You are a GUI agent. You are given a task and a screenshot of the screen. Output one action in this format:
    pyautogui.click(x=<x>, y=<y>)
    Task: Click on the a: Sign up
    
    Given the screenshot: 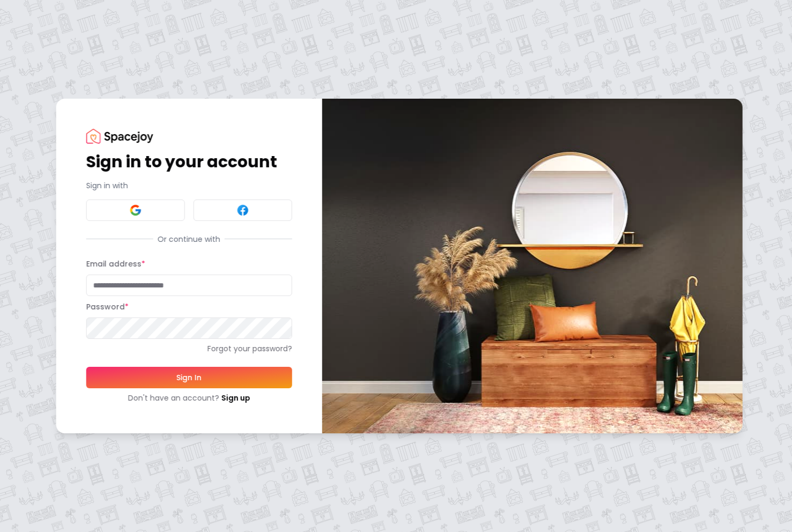 What is the action you would take?
    pyautogui.click(x=236, y=397)
    